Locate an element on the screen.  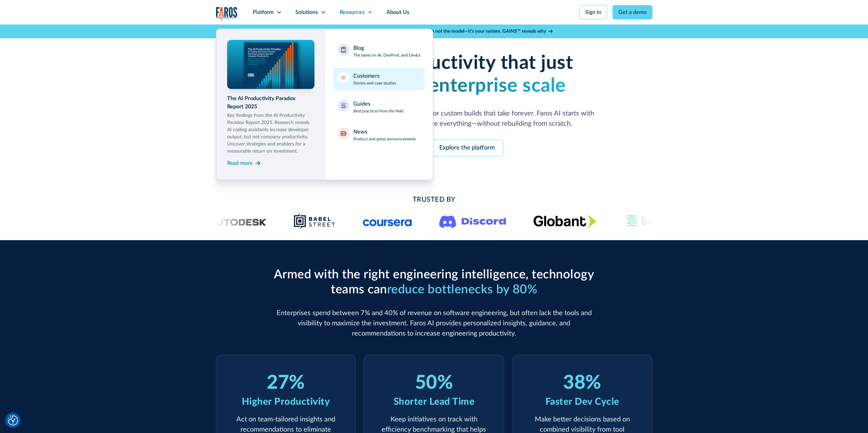
p: Product and press announcements is located at coordinates (384, 139).